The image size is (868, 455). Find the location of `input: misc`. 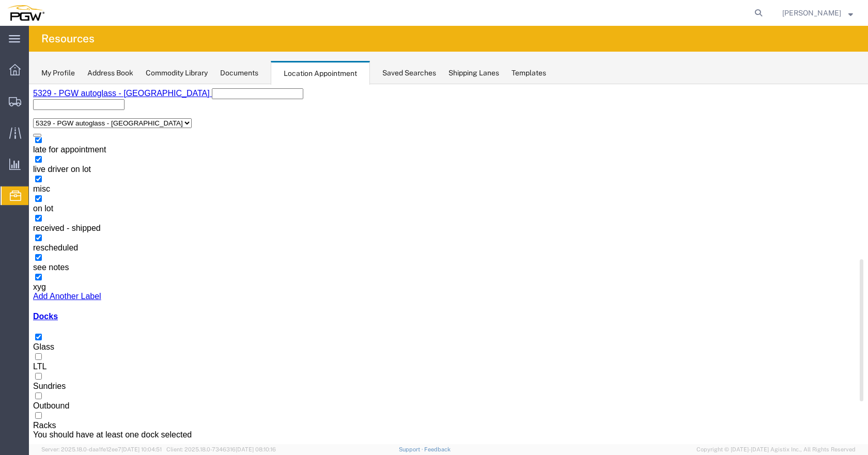

input: misc is located at coordinates (9, 95).